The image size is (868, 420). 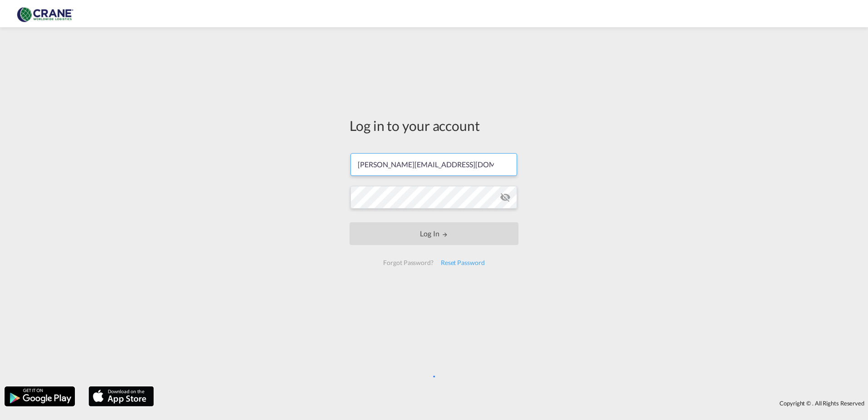 What do you see at coordinates (506, 197) in the screenshot?
I see `md-icon: icon-eye-off` at bounding box center [506, 197].